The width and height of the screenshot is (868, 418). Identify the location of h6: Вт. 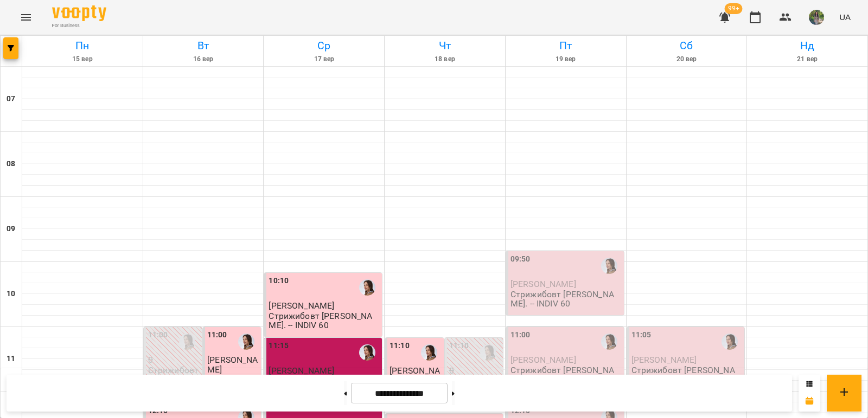
(203, 46).